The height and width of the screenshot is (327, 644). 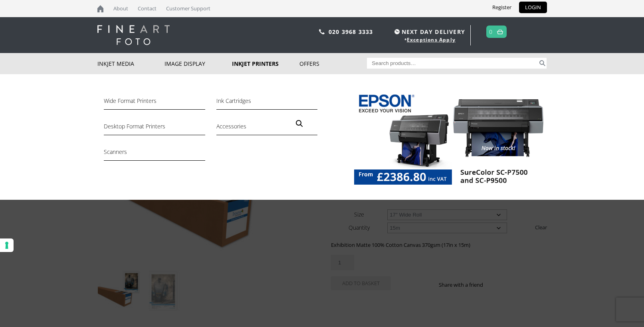 I want to click on a: Scanners, so click(x=154, y=154).